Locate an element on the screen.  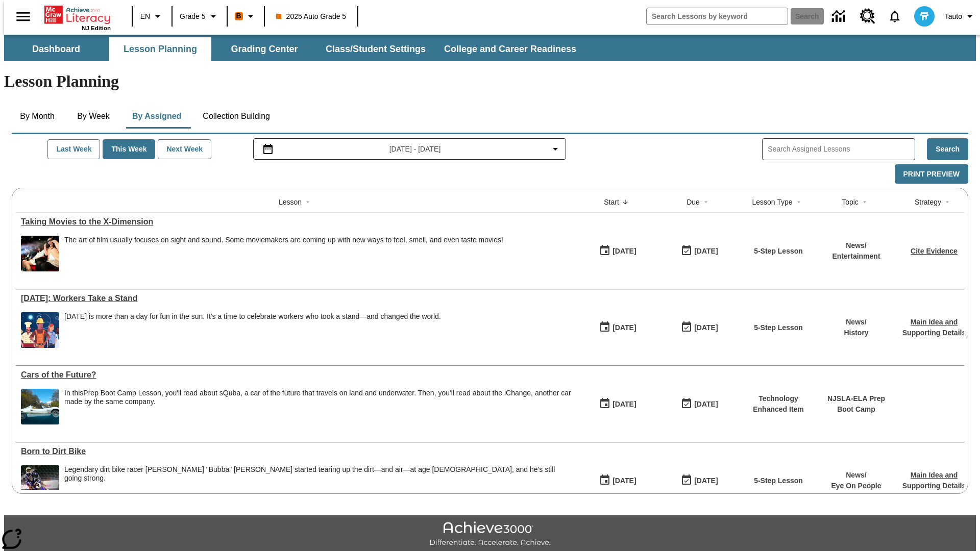
p: Entertainment is located at coordinates (856, 256).